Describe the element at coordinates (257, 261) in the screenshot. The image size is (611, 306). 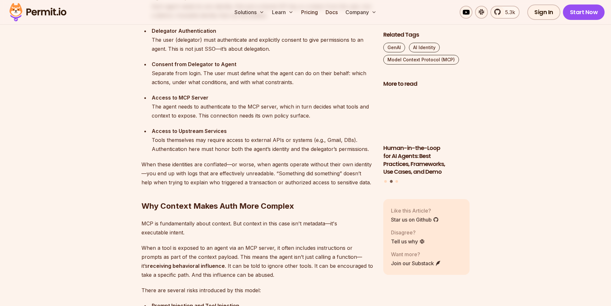
I see `p: When a tool is exposed to an agent via an MCP server, it often includes instructions or prompts a...` at that location.